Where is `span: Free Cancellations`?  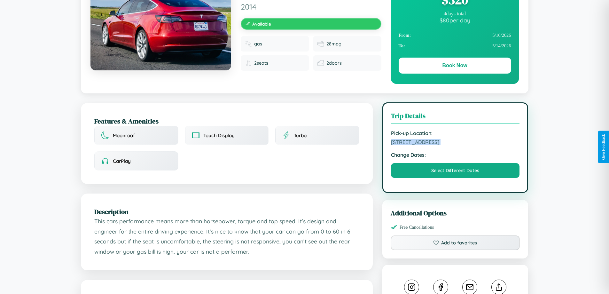
span: Free Cancellations is located at coordinates (417, 227).